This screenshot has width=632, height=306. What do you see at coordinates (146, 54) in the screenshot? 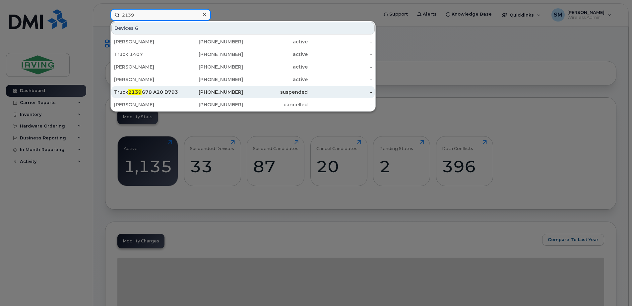
I see `div: Truck 1407` at bounding box center [146, 54].